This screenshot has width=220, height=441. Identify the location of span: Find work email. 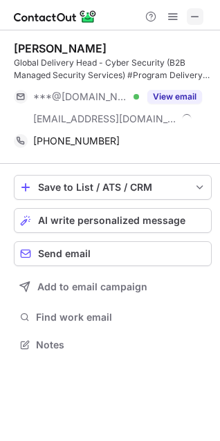
(121, 318).